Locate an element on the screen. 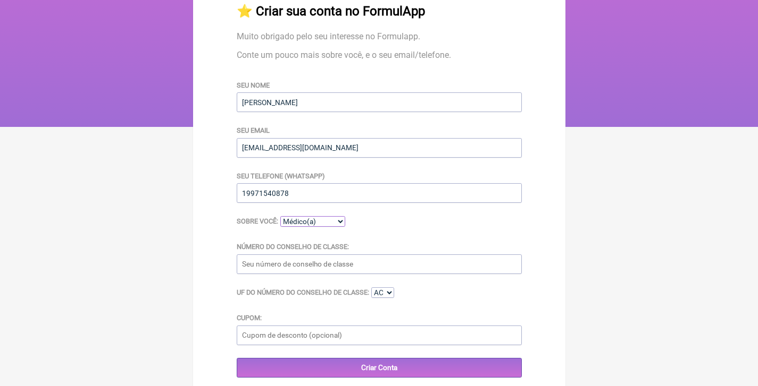 The height and width of the screenshot is (386, 758). label: UF do Número do Conselho de Classe: is located at coordinates (302, 292).